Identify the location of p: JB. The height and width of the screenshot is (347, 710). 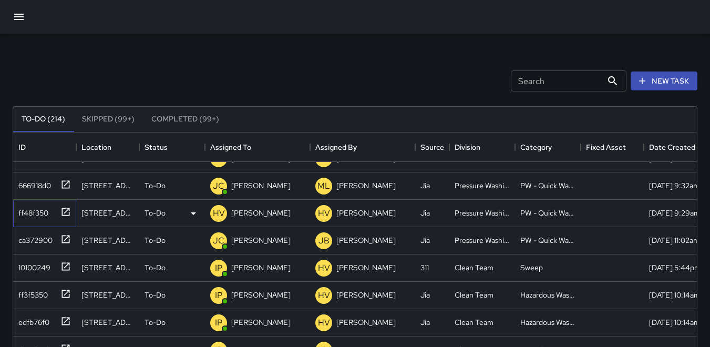
(324, 241).